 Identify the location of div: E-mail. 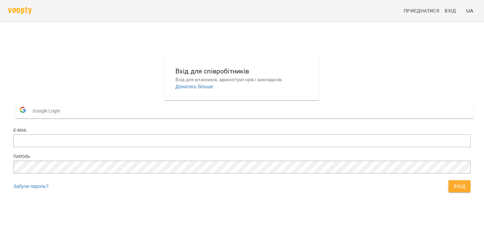
(242, 130).